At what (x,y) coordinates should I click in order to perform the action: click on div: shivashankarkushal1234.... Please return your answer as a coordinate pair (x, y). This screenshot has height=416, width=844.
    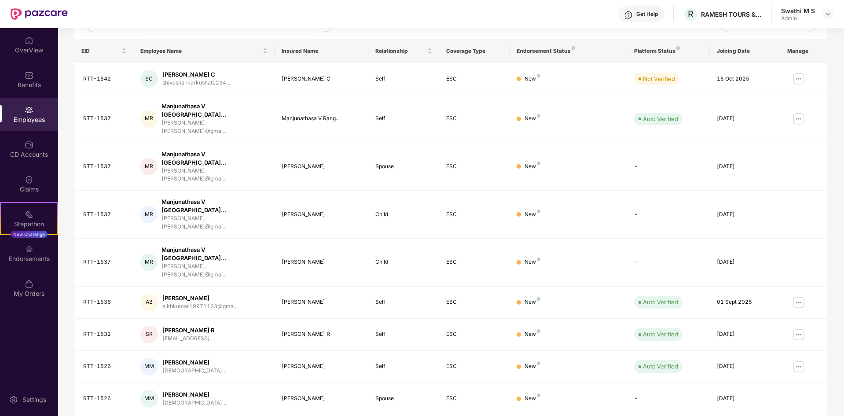
    Looking at the image, I should click on (196, 83).